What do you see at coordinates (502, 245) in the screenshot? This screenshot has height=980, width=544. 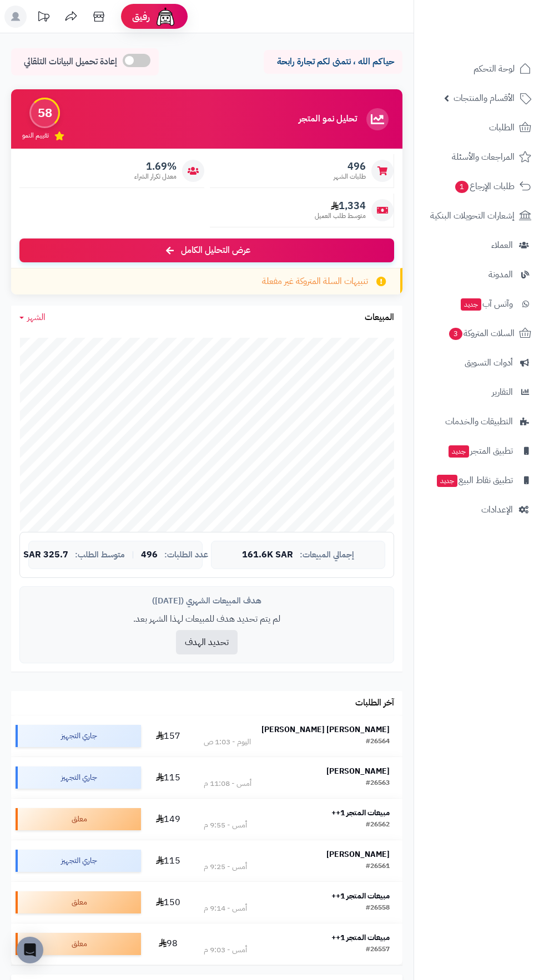 I see `span: العملاء` at bounding box center [502, 245].